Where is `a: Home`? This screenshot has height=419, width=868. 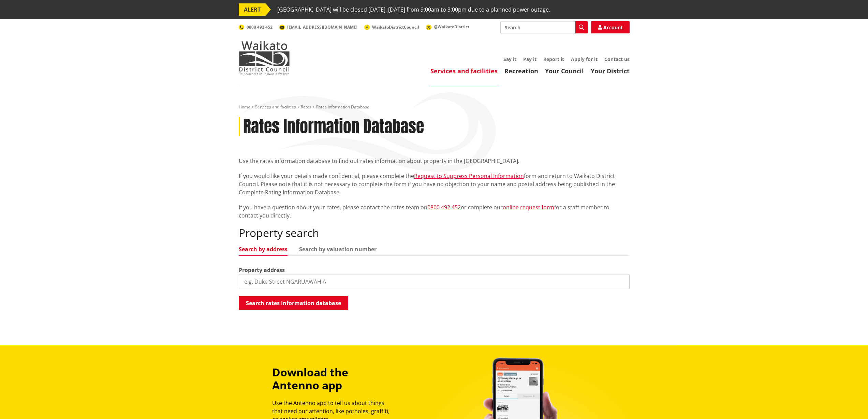
a: Home is located at coordinates (244, 107).